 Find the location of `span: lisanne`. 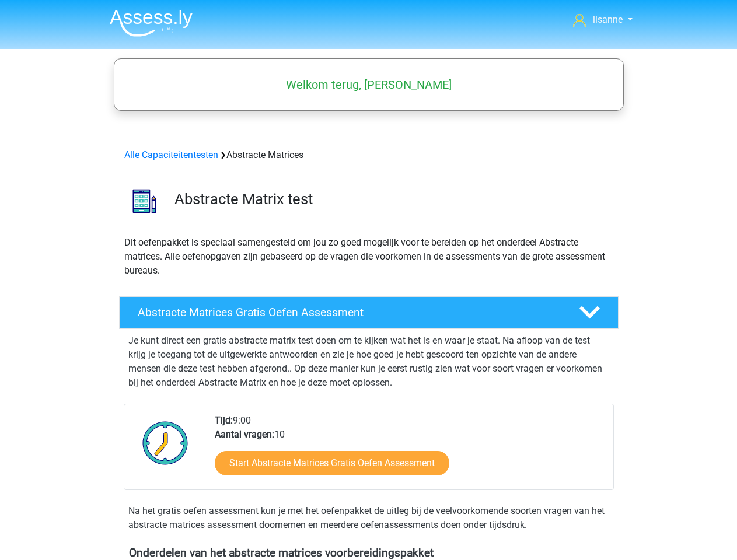

span: lisanne is located at coordinates (608, 19).